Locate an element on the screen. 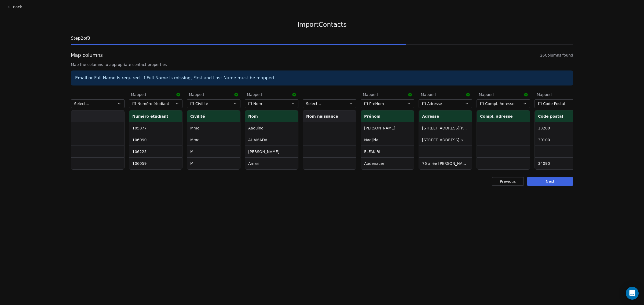  span: Nom is located at coordinates (258, 104).